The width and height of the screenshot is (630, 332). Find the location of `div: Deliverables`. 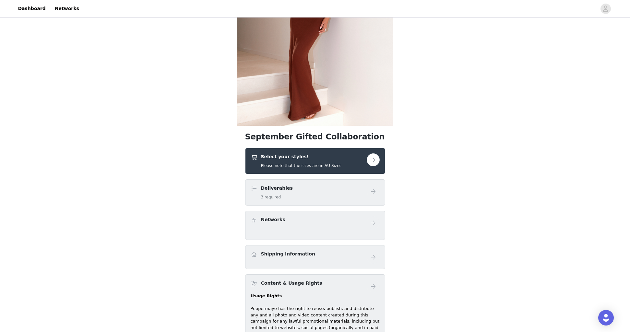

div: Deliverables is located at coordinates (315, 192).